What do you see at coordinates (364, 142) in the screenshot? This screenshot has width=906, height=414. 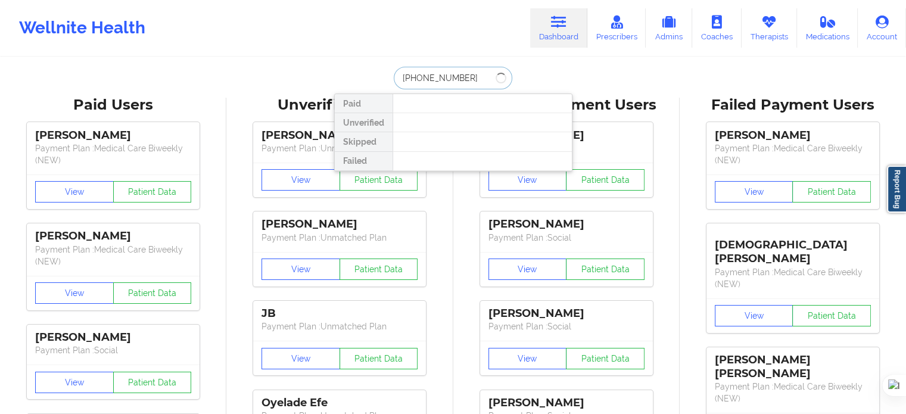 I see `div: Skipped` at bounding box center [364, 142].